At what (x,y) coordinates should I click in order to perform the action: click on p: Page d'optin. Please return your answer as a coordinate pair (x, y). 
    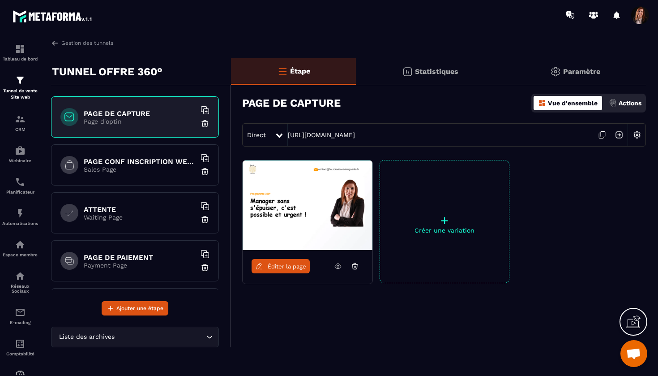
    Looking at the image, I should click on (140, 121).